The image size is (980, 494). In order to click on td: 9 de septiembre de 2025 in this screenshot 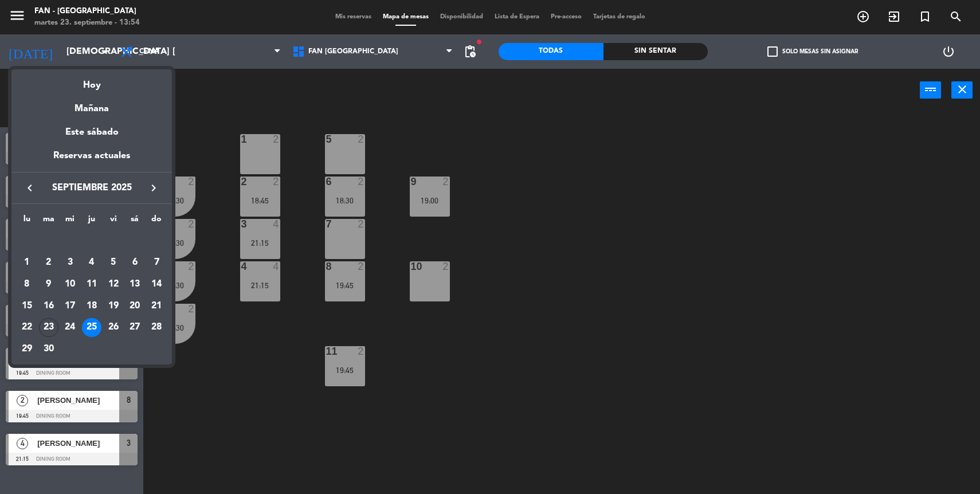, I will do `click(48, 285)`.